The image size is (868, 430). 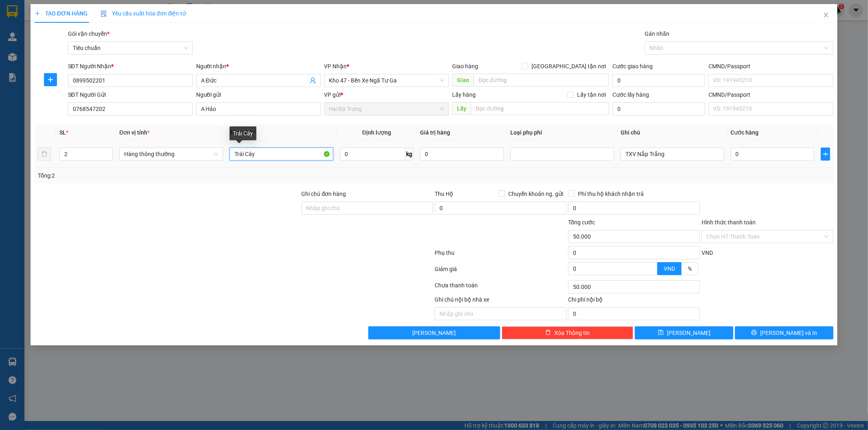 What do you see at coordinates (826, 15) in the screenshot?
I see `button: Close` at bounding box center [826, 15].